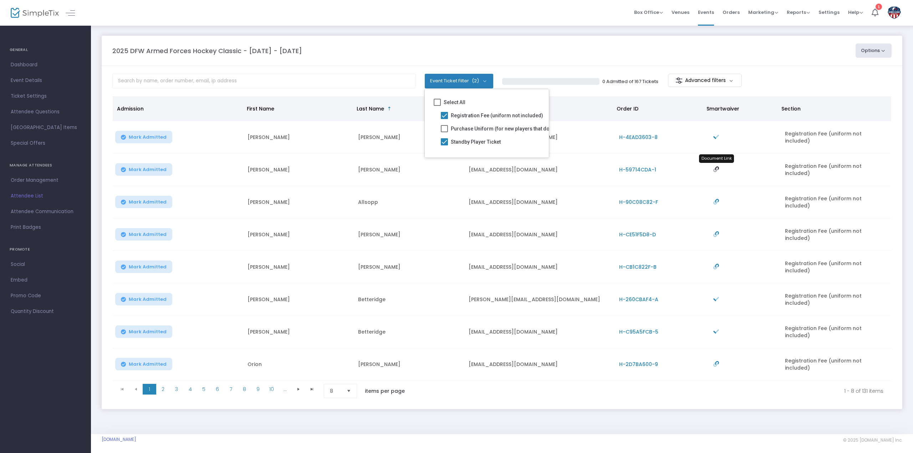 Image resolution: width=913 pixels, height=453 pixels. I want to click on span: Embed, so click(45, 280).